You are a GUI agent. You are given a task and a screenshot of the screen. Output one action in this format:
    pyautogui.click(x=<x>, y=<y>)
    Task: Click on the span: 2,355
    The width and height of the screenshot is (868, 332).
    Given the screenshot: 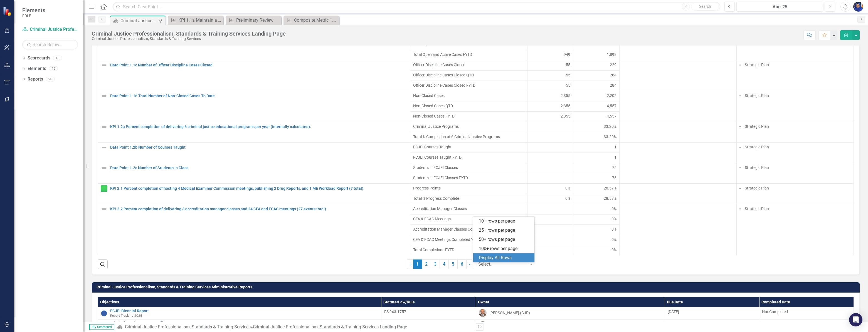 What is the action you would take?
    pyautogui.click(x=565, y=106)
    